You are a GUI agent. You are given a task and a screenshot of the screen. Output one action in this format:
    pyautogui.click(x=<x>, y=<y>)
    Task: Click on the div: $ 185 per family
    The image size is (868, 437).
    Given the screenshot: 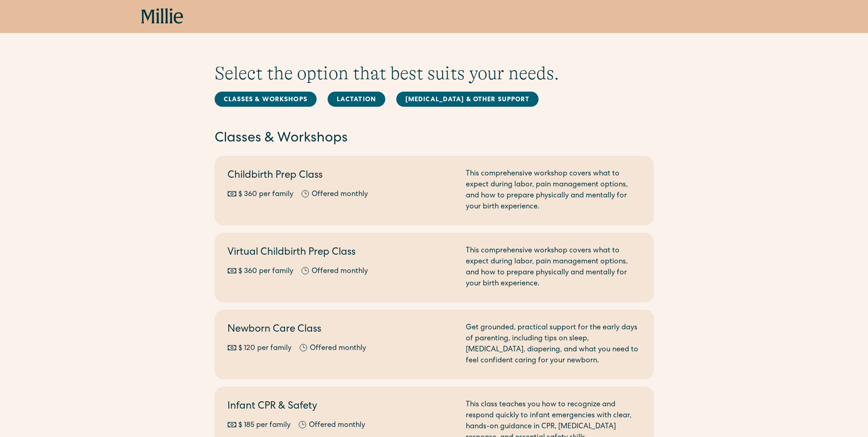 What is the action you would take?
    pyautogui.click(x=264, y=426)
    